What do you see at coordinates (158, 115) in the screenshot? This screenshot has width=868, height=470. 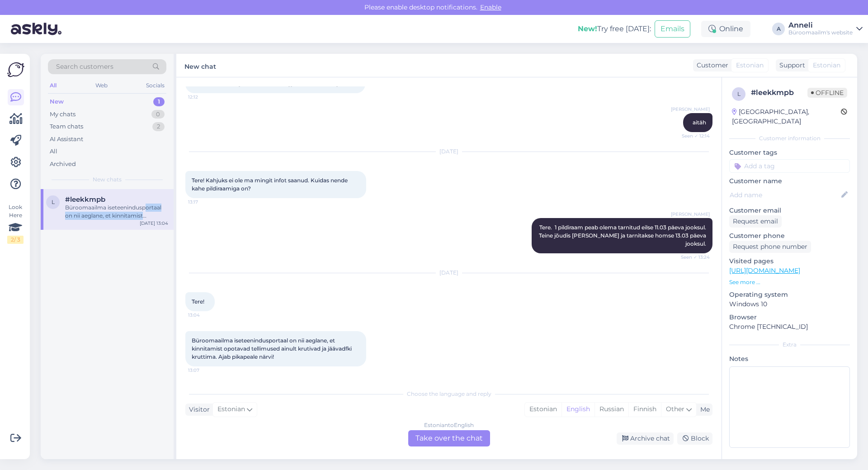 I see `div: 0` at bounding box center [158, 115].